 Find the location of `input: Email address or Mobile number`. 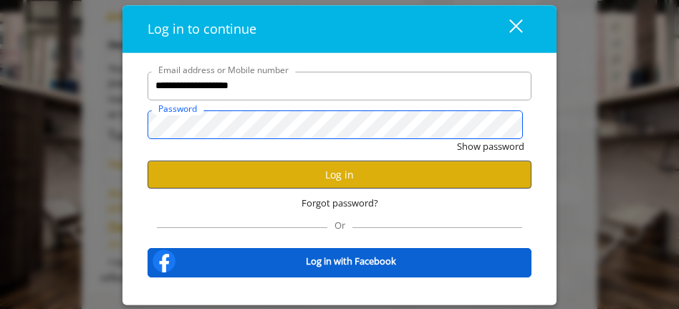

input: Email address or Mobile number is located at coordinates (339, 86).